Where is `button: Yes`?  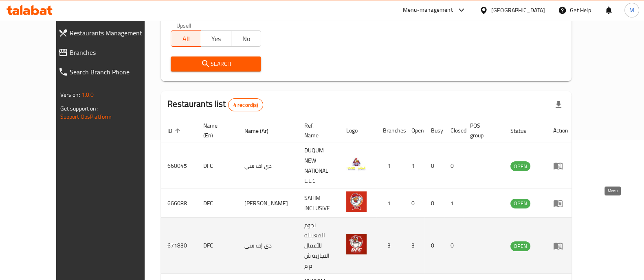
button: Yes is located at coordinates (216, 38).